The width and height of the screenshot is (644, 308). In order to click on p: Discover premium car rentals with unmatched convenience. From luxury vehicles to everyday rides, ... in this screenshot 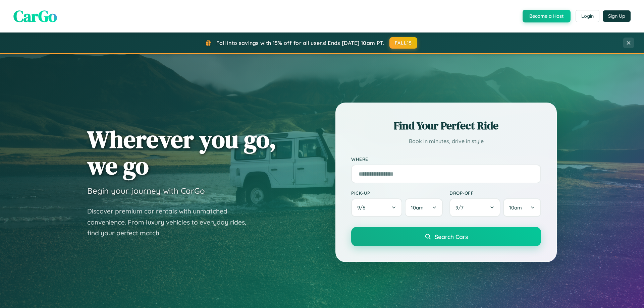, I will do `click(171, 222)`.